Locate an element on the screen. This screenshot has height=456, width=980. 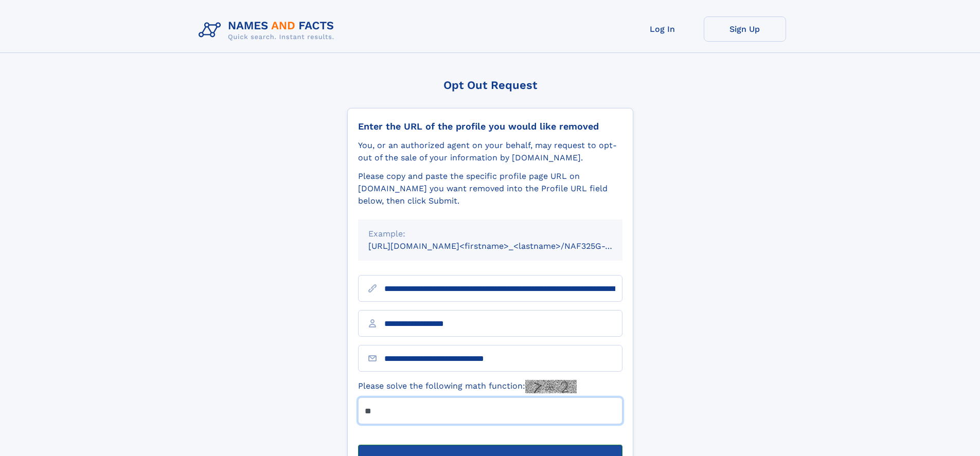
label: Please solve the following math function: is located at coordinates (467, 386).